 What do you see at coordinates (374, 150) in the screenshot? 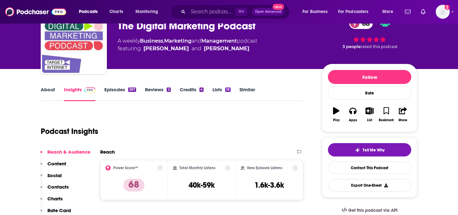
I see `span: Tell Me Why` at bounding box center [374, 150].